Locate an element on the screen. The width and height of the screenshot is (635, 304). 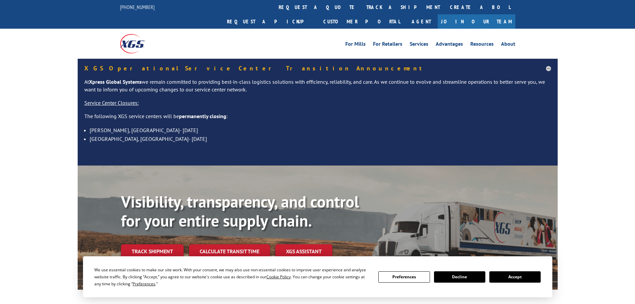
p: At we remain committed to providing best-in-class logistics solutions with efficiency, reliabilit... is located at coordinates (318, 89).